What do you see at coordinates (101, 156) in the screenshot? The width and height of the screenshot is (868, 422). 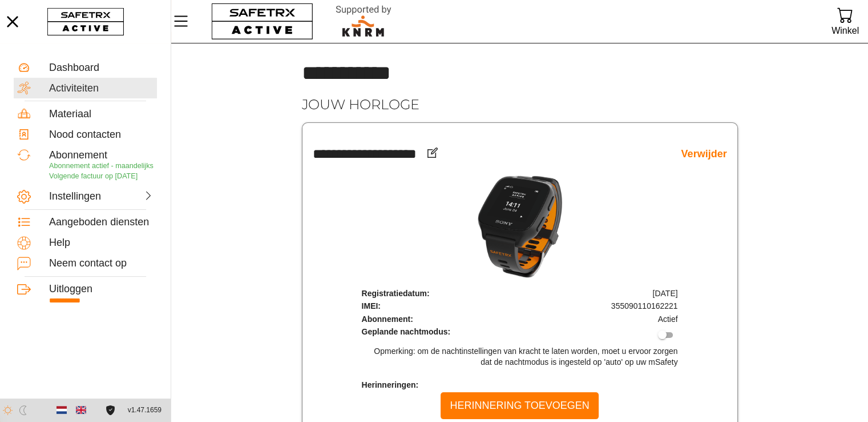 I see `div: Abonnement` at bounding box center [101, 156].